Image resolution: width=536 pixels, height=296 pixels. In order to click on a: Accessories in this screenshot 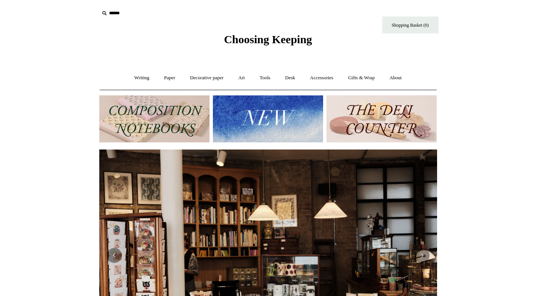, I will do `click(322, 78)`.